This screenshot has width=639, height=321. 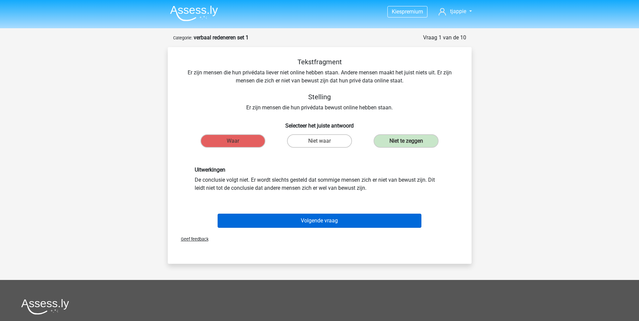 I want to click on div: Vraag 1 van de 10, so click(x=445, y=38).